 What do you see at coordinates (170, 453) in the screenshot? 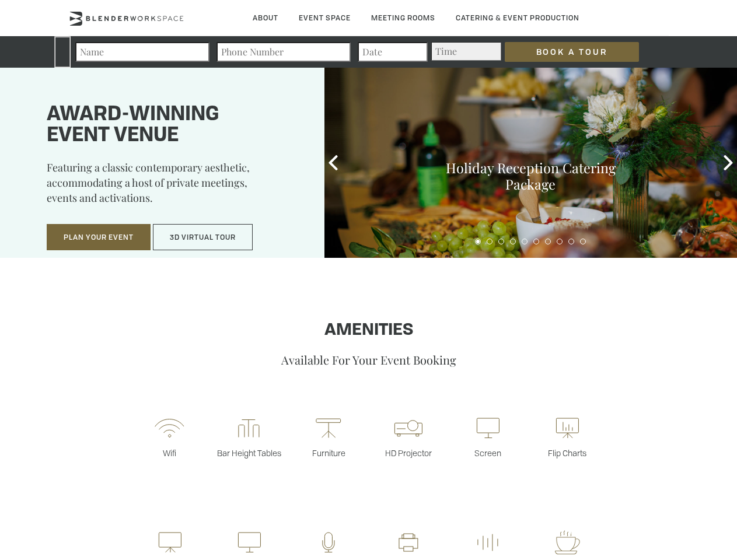
I see `p: Wifi` at bounding box center [170, 453].